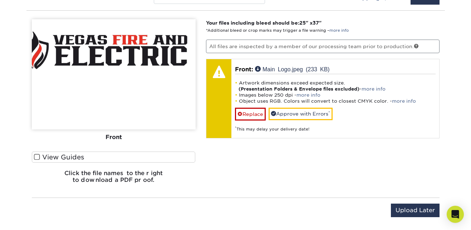  I want to click on span: 25, so click(302, 23).